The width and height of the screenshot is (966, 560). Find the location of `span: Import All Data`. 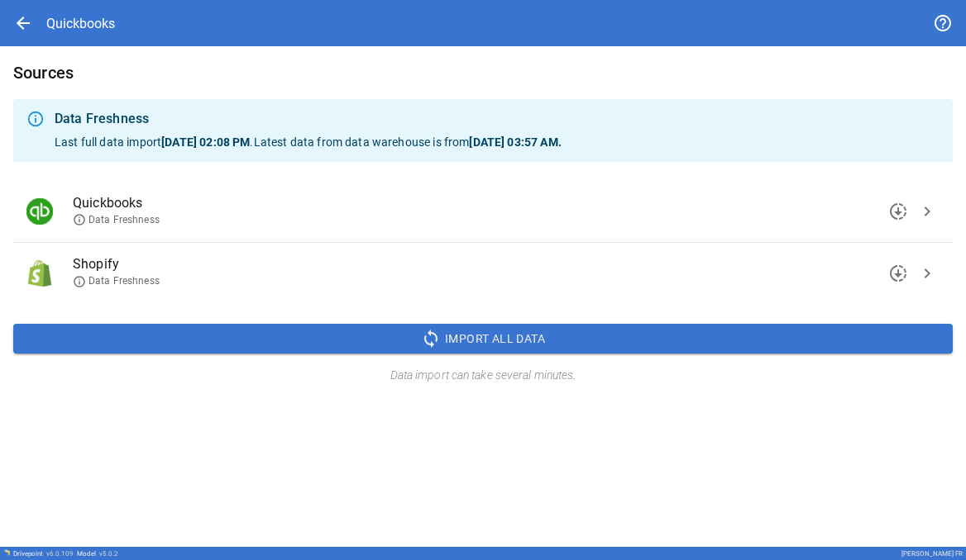

span: Import All Data is located at coordinates (494, 339).